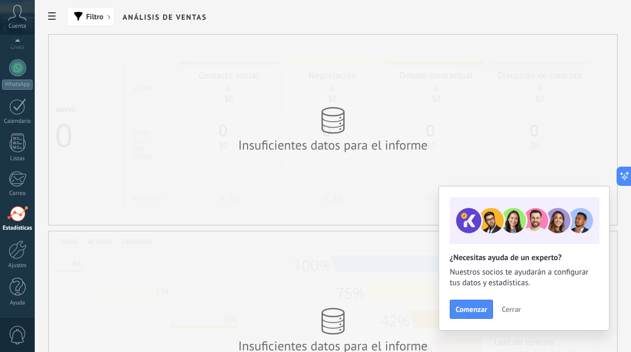 Image resolution: width=631 pixels, height=352 pixels. What do you see at coordinates (17, 26) in the screenshot?
I see `span: Cuenta` at bounding box center [17, 26].